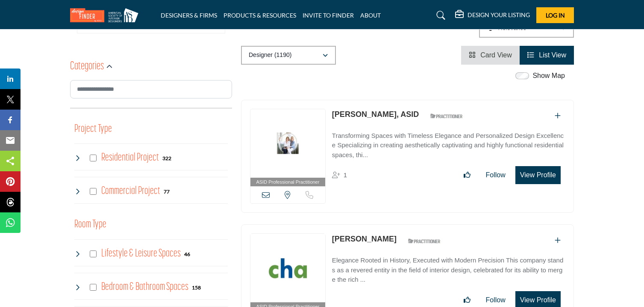 This screenshot has height=307, width=644. What do you see at coordinates (167, 192) in the screenshot?
I see `div: 77 Results For Commercial Project` at bounding box center [167, 192].